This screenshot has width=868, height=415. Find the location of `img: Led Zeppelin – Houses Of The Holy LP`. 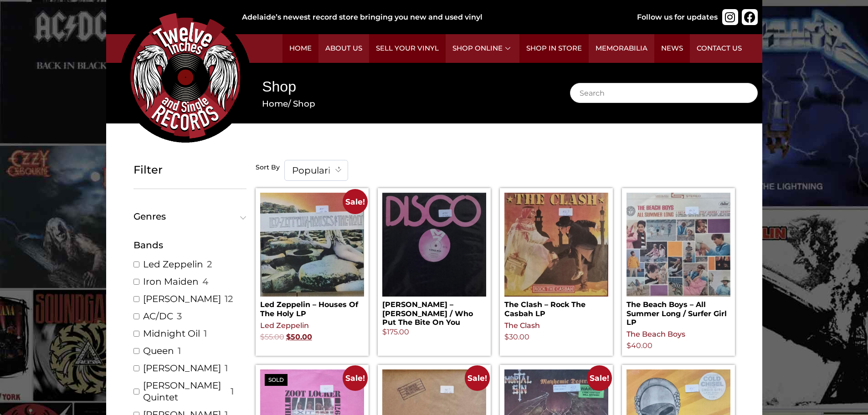

img: Led Zeppelin – Houses Of The Holy LP is located at coordinates (312, 245).